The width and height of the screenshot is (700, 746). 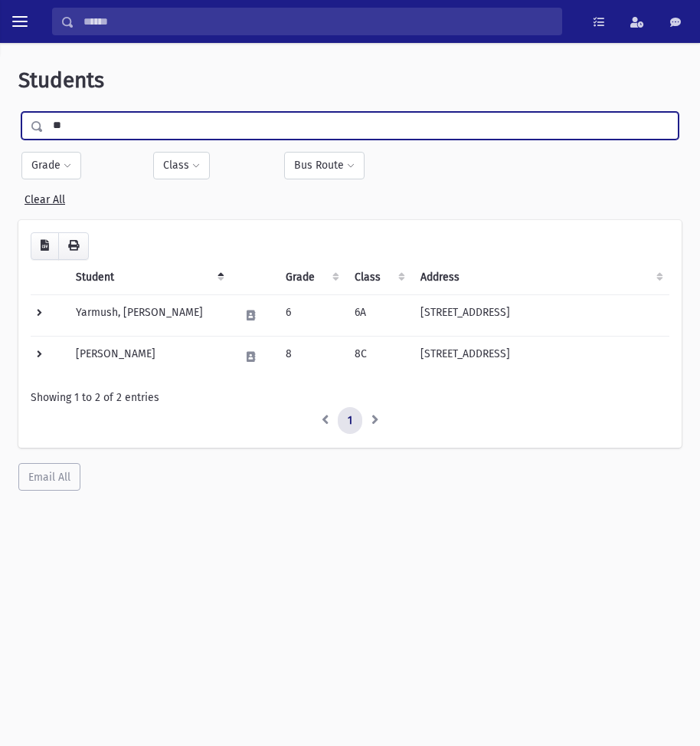 I want to click on button: Print, so click(x=74, y=246).